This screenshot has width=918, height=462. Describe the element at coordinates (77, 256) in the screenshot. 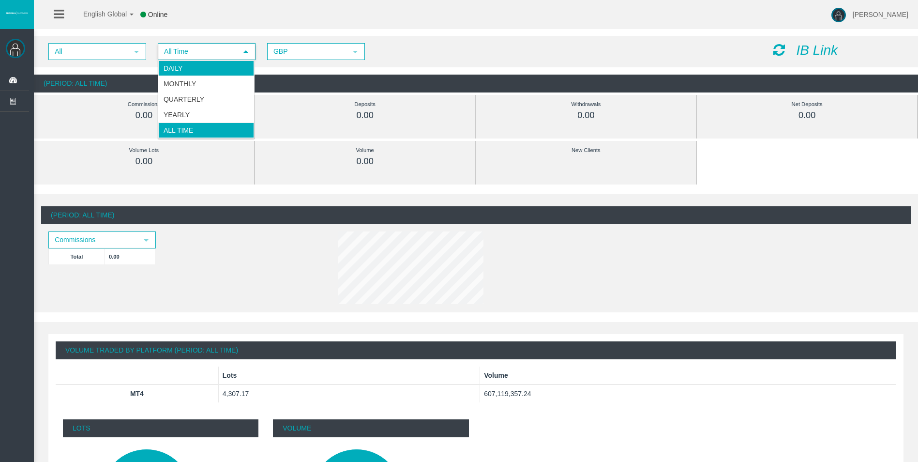

I see `td: Total` at that location.